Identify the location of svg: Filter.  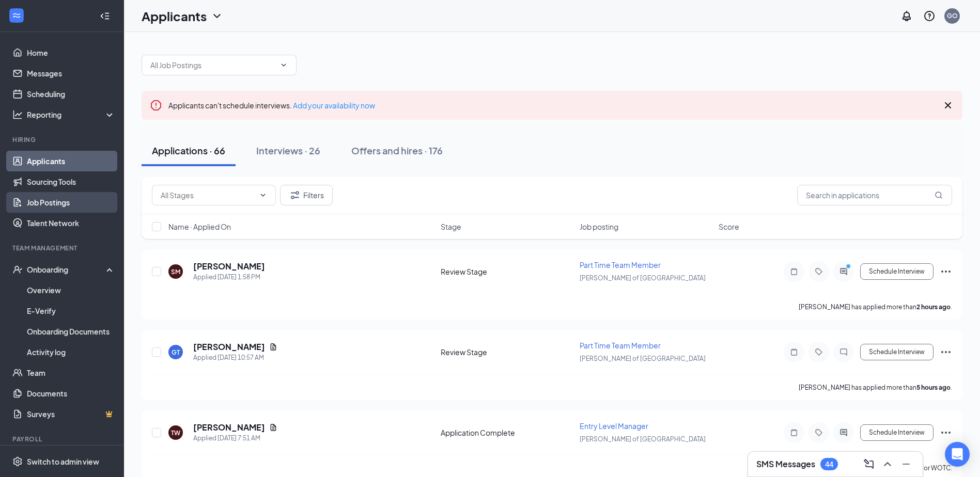
(295, 195).